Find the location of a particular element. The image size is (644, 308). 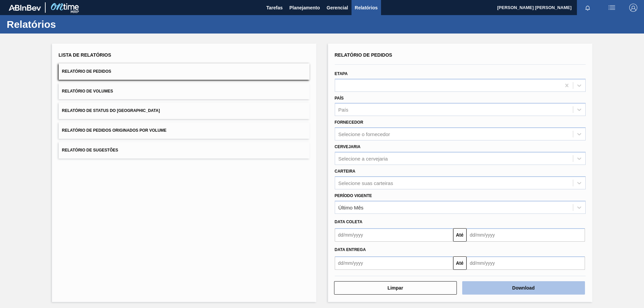

button: Relatório de Sugestões is located at coordinates (184, 150).